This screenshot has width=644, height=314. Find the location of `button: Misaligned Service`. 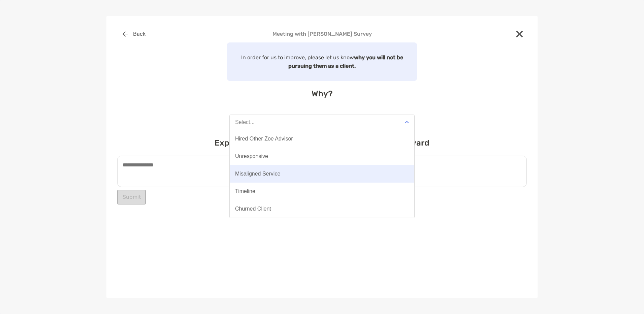

button: Misaligned Service is located at coordinates (322, 174).